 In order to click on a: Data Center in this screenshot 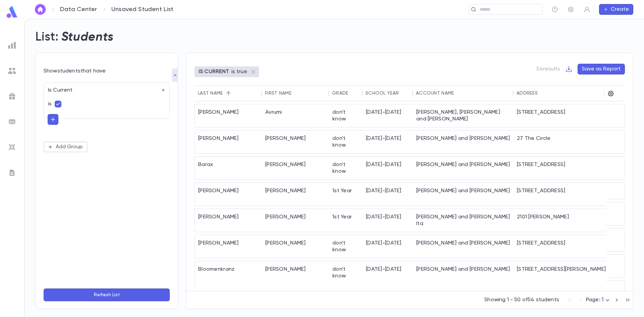, I will do `click(79, 9)`.